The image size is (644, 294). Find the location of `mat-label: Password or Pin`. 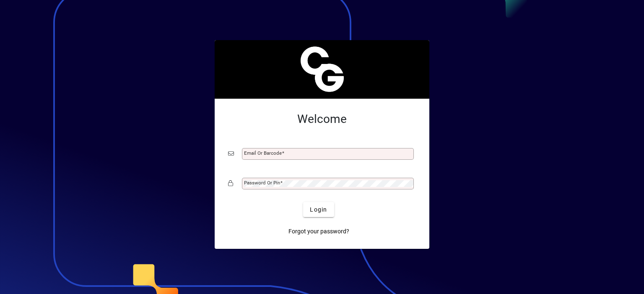

mat-label: Password or Pin is located at coordinates (262, 183).